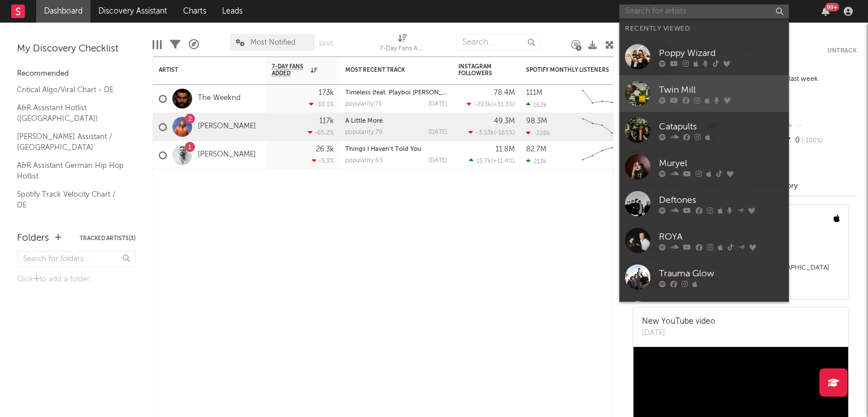 This screenshot has width=868, height=417. What do you see at coordinates (811, 140) in the screenshot?
I see `span: -100 %` at bounding box center [811, 140].